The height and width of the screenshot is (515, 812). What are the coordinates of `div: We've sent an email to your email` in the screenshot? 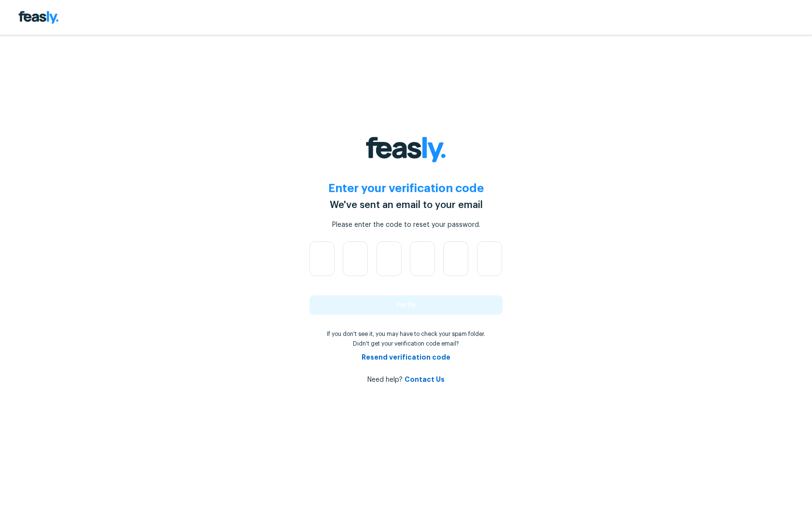 It's located at (406, 205).